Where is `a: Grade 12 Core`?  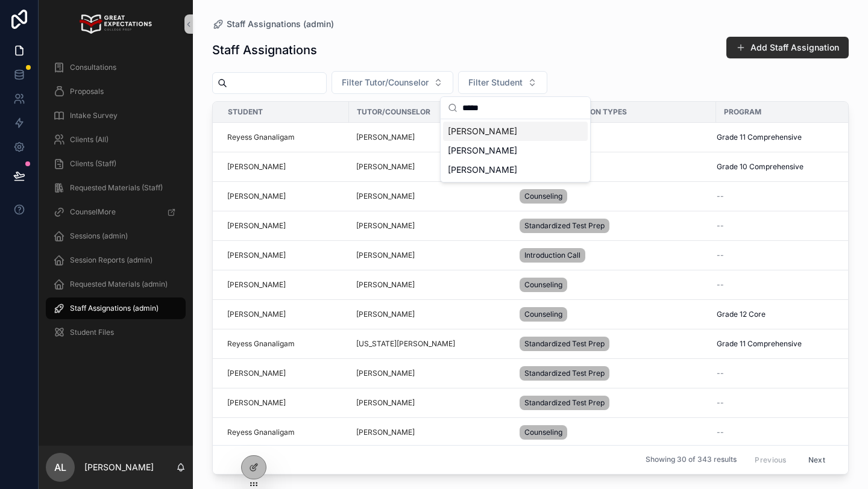 a: Grade 12 Core is located at coordinates (784, 314).